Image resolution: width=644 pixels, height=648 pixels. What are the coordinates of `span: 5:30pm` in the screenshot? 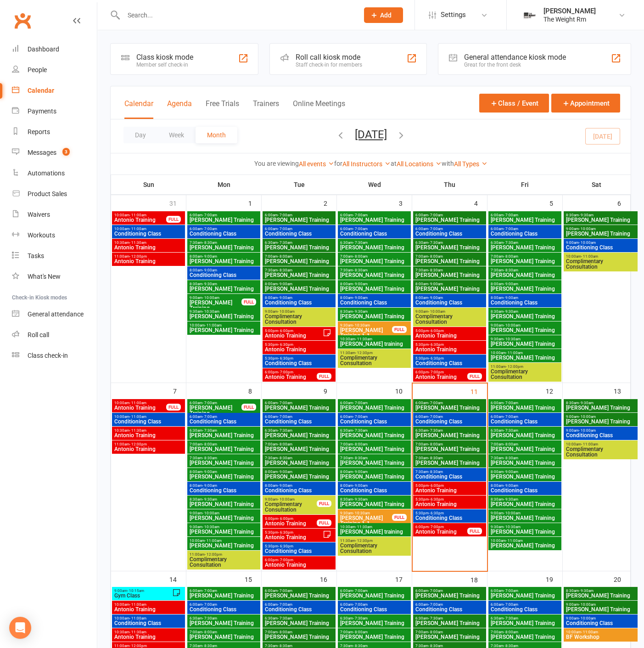 It's located at (449, 358).